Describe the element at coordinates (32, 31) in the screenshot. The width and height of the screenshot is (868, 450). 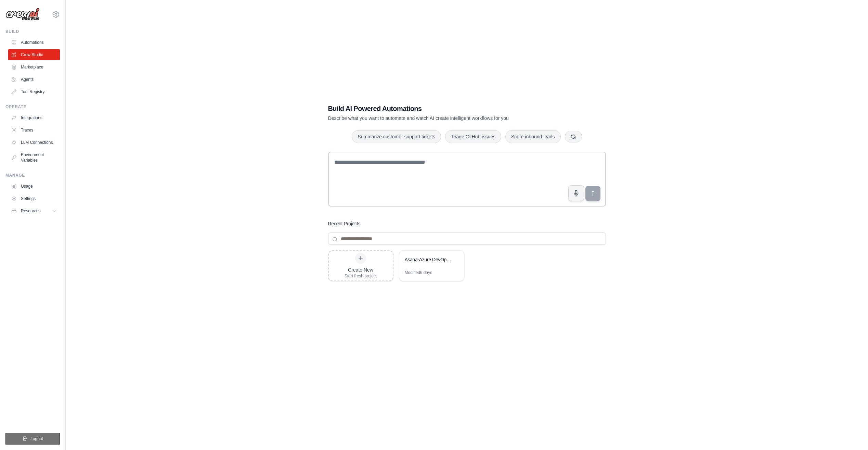
I see `div: Build` at that location.